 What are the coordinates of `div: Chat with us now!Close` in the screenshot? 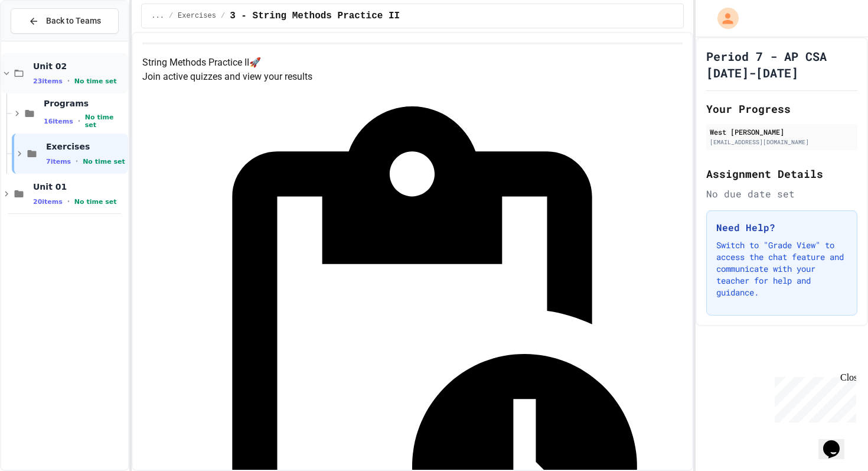 It's located at (43, 40).